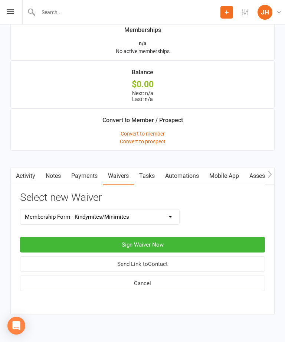 The width and height of the screenshot is (285, 342). Describe the element at coordinates (143, 32) in the screenshot. I see `div: Memberships` at that location.